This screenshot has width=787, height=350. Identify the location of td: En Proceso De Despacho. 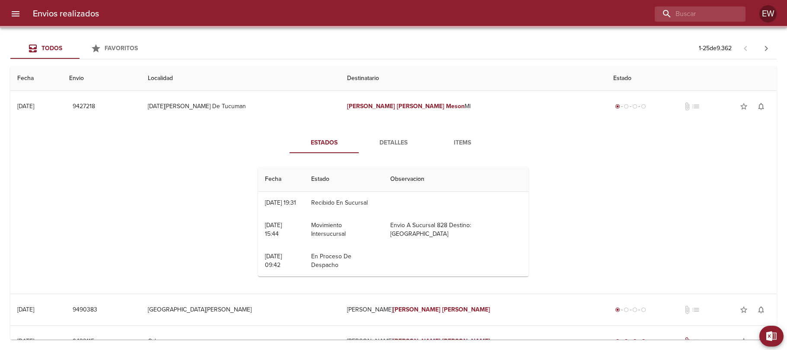
(344, 261).